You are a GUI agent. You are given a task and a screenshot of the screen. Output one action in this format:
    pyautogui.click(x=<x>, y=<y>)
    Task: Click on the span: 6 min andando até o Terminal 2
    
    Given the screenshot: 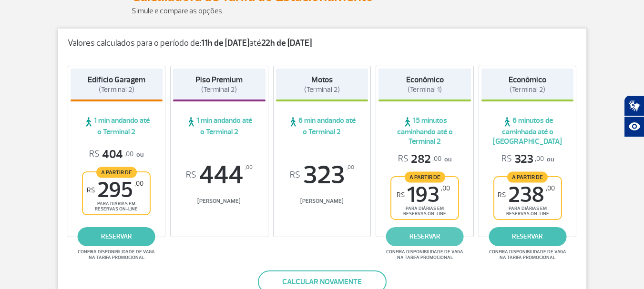 What is the action you would take?
    pyautogui.click(x=323, y=126)
    